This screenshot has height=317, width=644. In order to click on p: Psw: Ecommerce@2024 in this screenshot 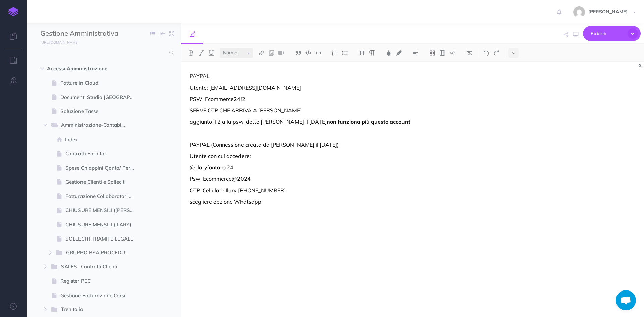, I will do `click(343, 179)`.